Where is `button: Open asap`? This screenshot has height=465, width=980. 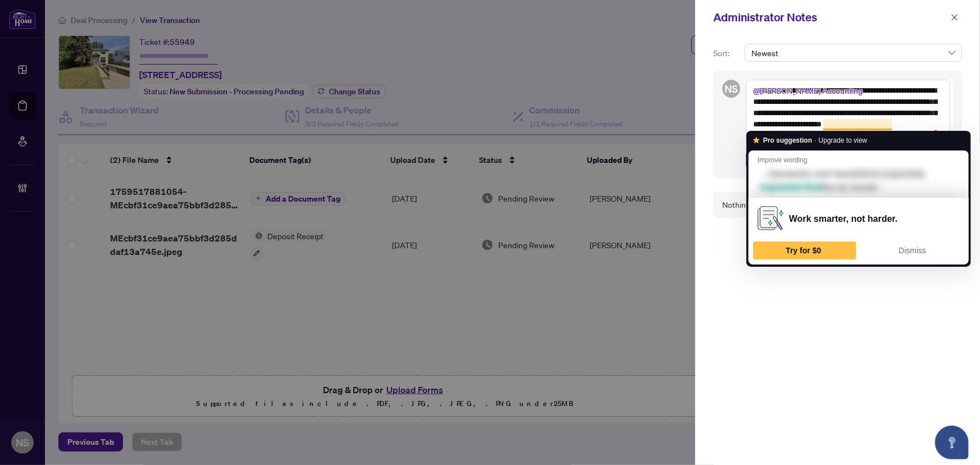 button: Open asap is located at coordinates (952, 442).